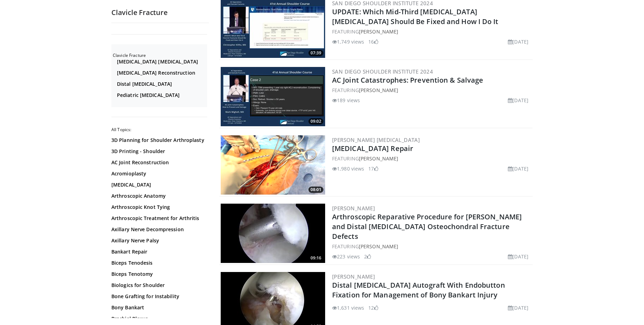 This screenshot has height=325, width=644. Describe the element at coordinates (373, 169) in the screenshot. I see `li: 17` at that location.